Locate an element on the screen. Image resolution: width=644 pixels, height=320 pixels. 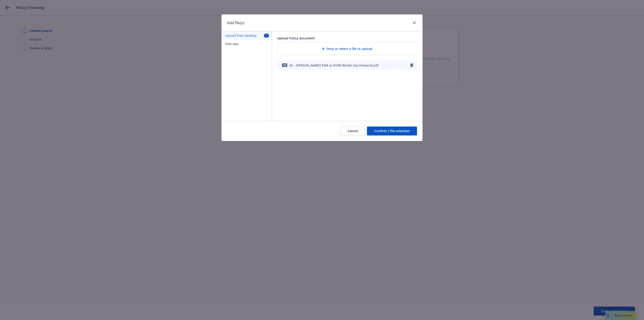
span: pdf is located at coordinates (285, 65).